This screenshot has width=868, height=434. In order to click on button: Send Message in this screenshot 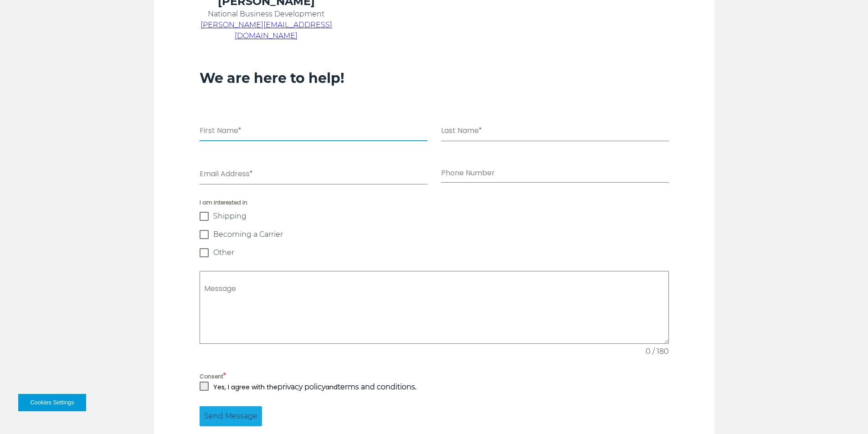, I will do `click(231, 416)`.